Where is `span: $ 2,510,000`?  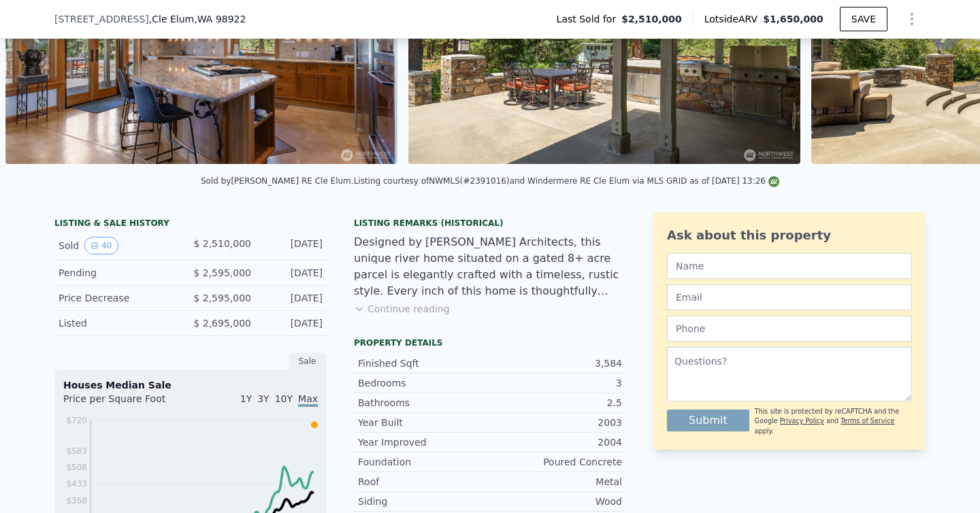
span: $ 2,510,000 is located at coordinates (222, 243).